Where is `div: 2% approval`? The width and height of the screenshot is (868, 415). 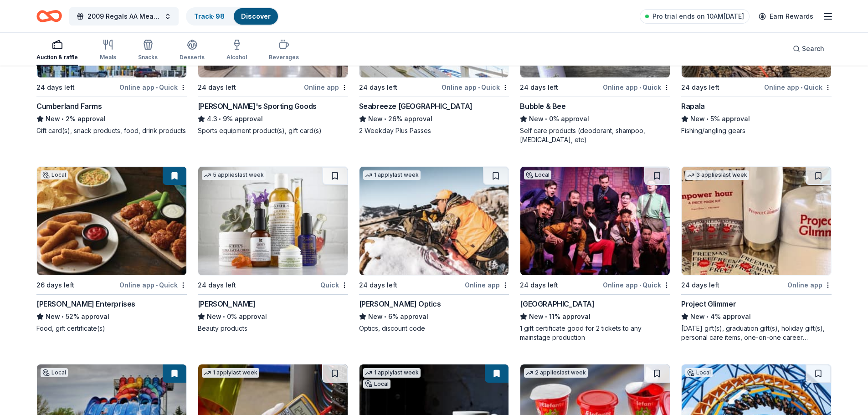
div: 2% approval is located at coordinates (111, 119).